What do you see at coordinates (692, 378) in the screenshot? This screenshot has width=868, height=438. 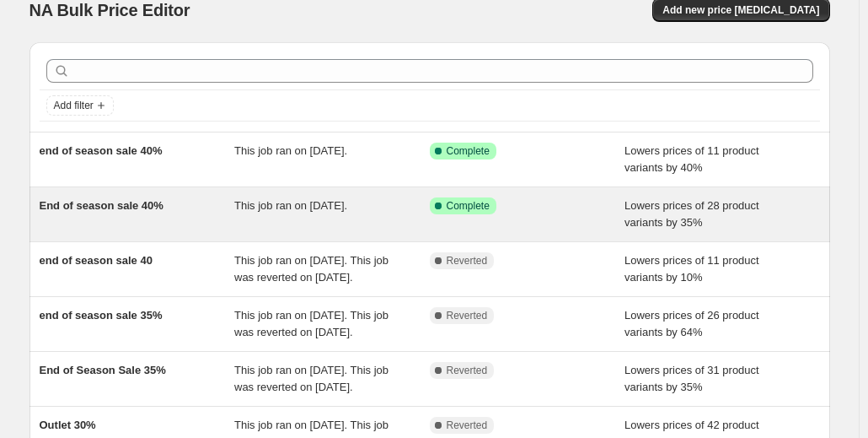 I see `span: Lowers prices of 31 product variants by 35%` at bounding box center [692, 378].